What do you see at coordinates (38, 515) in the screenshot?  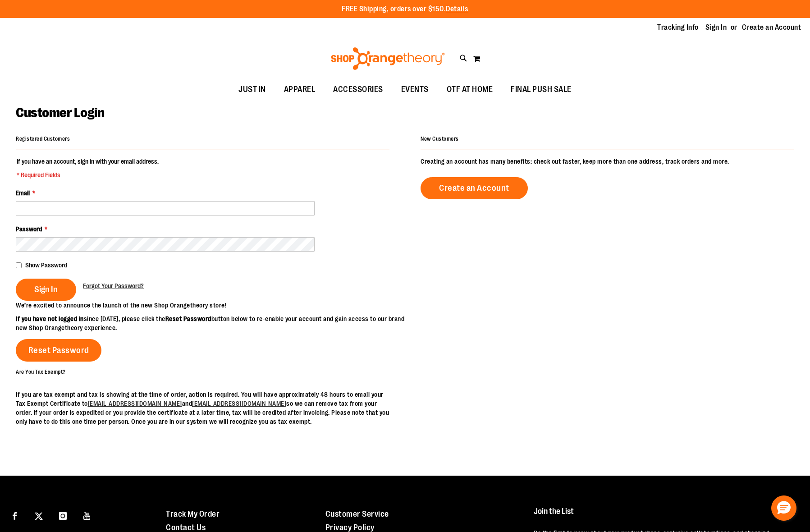 I see `a: Visit our X page` at bounding box center [38, 515].